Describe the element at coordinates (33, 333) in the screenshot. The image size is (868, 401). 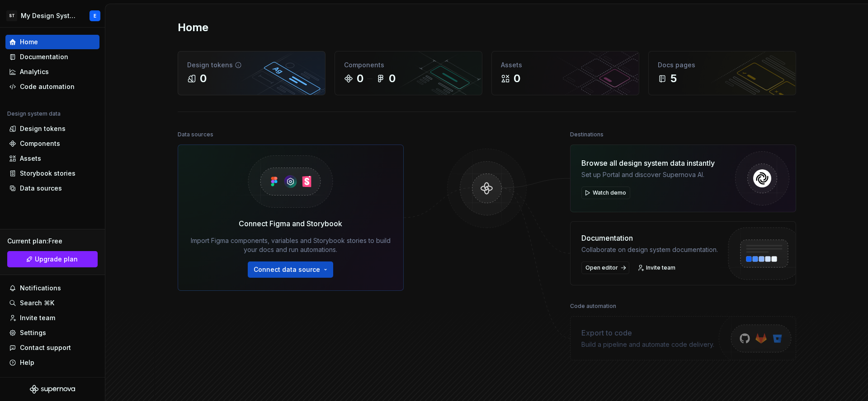
I see `div: Settings` at that location.